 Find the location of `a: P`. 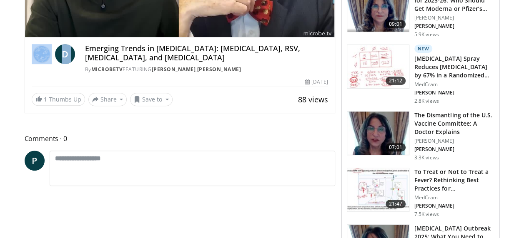

a: P is located at coordinates (35, 161).